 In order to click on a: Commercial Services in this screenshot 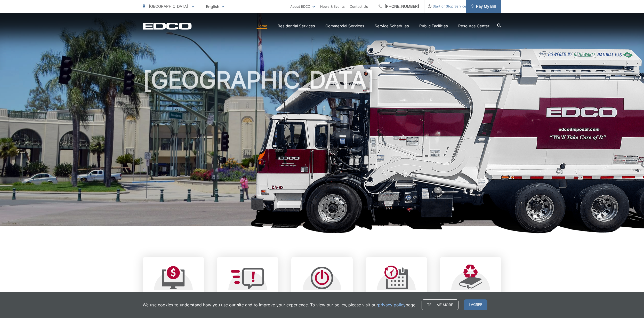, I will do `click(344, 26)`.